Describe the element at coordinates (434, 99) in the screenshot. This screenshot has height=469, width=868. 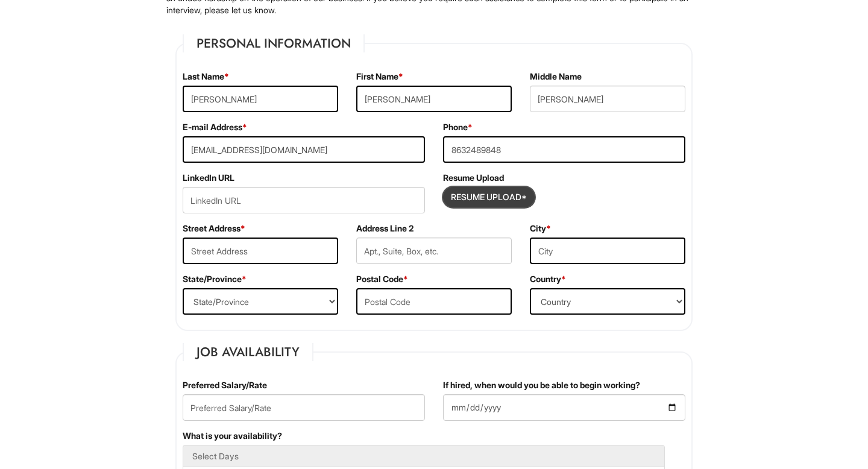
I see `input: First Name` at that location.